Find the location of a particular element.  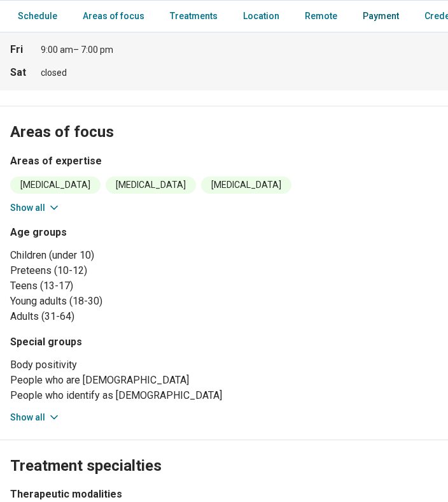

h3: Therapeutic modalities is located at coordinates (224, 494).